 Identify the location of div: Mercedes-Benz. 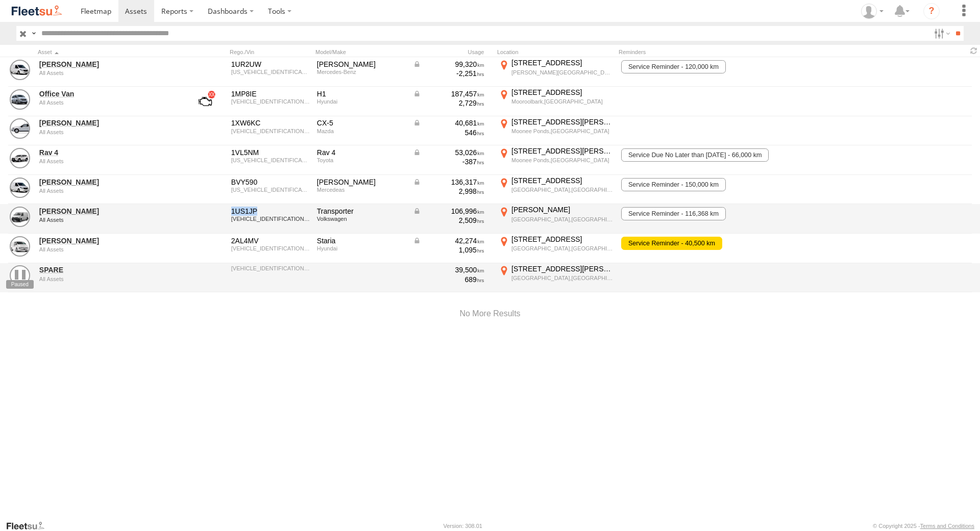
(361, 72).